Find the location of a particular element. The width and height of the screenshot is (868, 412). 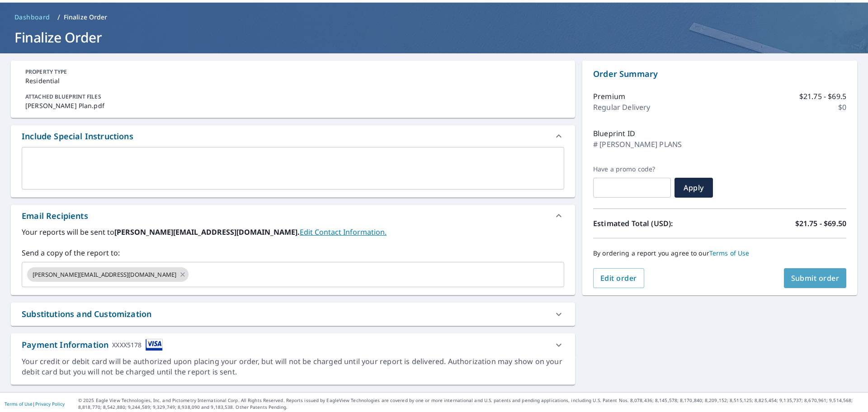

button: Edit order is located at coordinates (618, 278).